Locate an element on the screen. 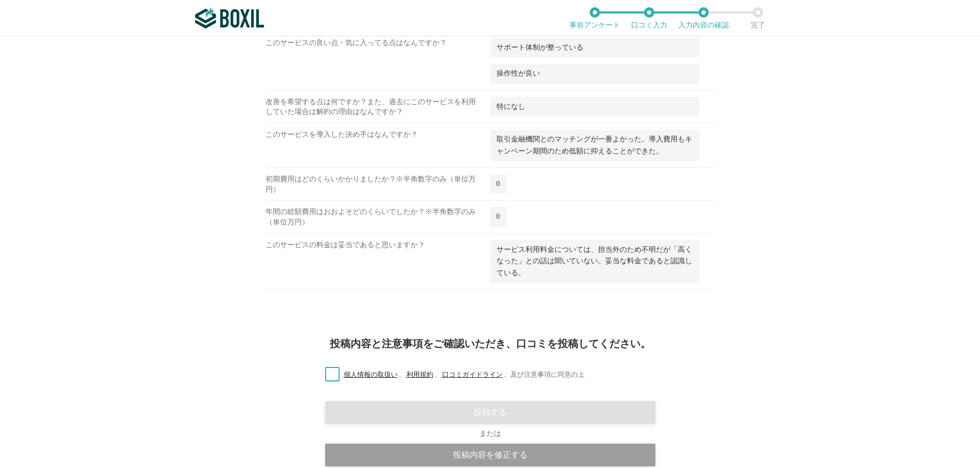  a: 個人情報の取扱い is located at coordinates (370, 374).